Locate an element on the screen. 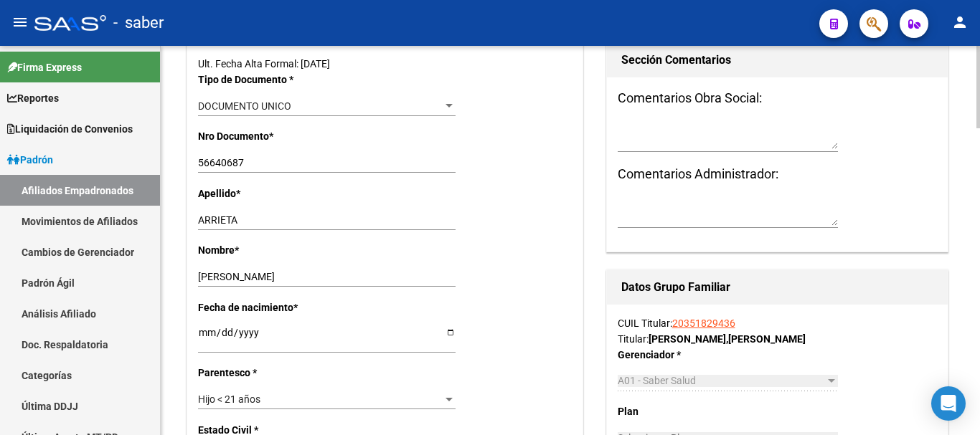  div: Open Intercom Messenger is located at coordinates (948, 404).